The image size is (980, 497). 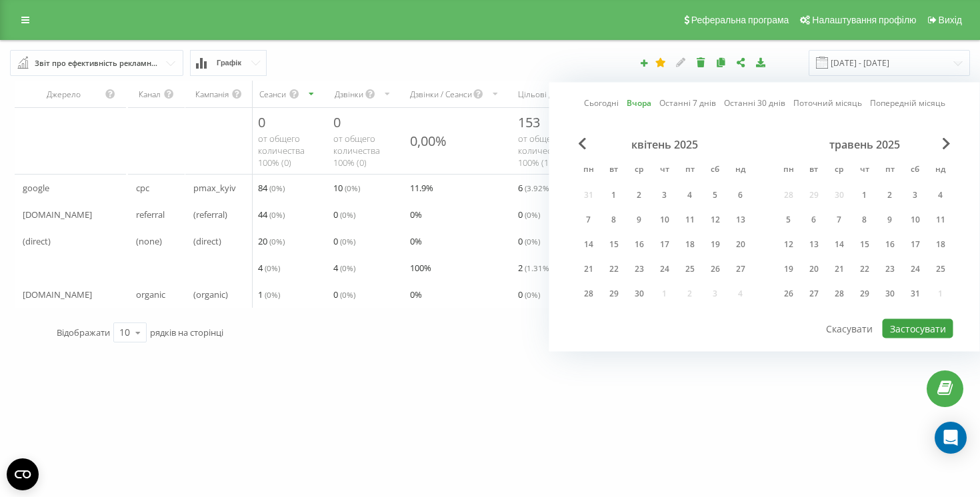 What do you see at coordinates (645, 62) in the screenshot?
I see `i: Створити звіт` at bounding box center [645, 62].